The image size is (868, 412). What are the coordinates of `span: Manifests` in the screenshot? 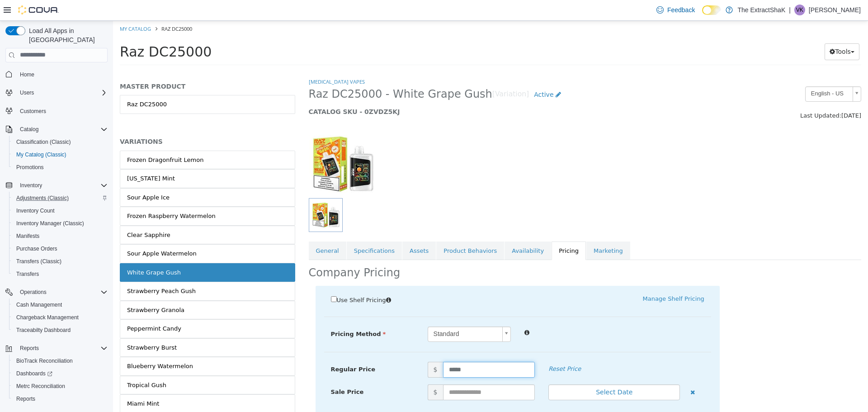 It's located at (60, 236).